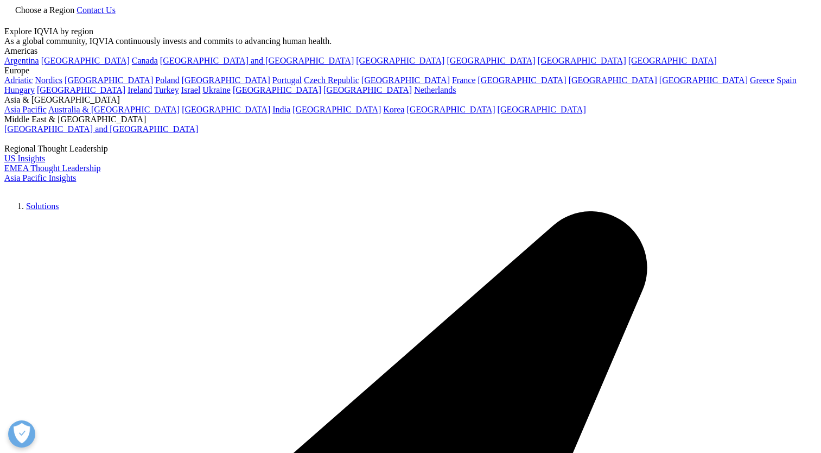  What do you see at coordinates (762, 80) in the screenshot?
I see `a: Greece` at bounding box center [762, 80].